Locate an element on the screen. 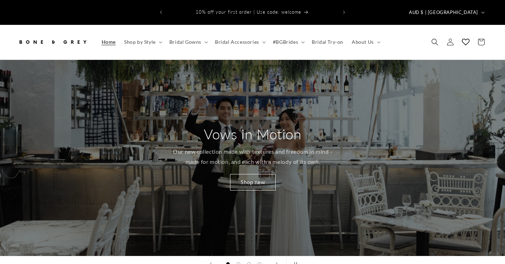 The height and width of the screenshot is (264, 505). span: #BGBrides is located at coordinates (285, 42).